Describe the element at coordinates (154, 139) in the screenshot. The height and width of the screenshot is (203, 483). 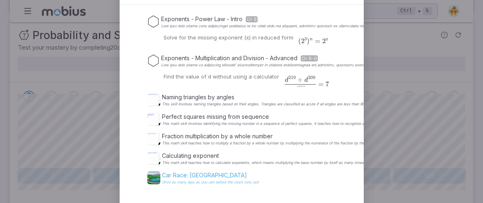
I see `img: Fraction multiplication by a whole number` at that location.